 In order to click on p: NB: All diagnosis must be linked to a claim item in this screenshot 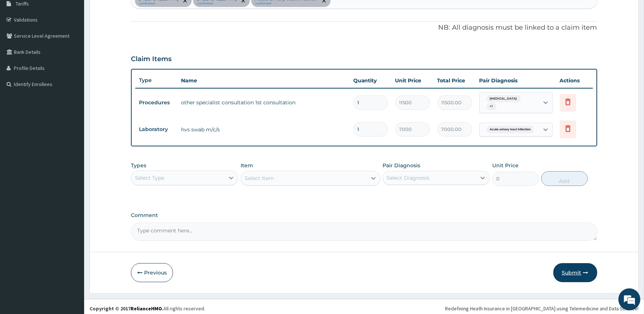, I will do `click(364, 28)`.